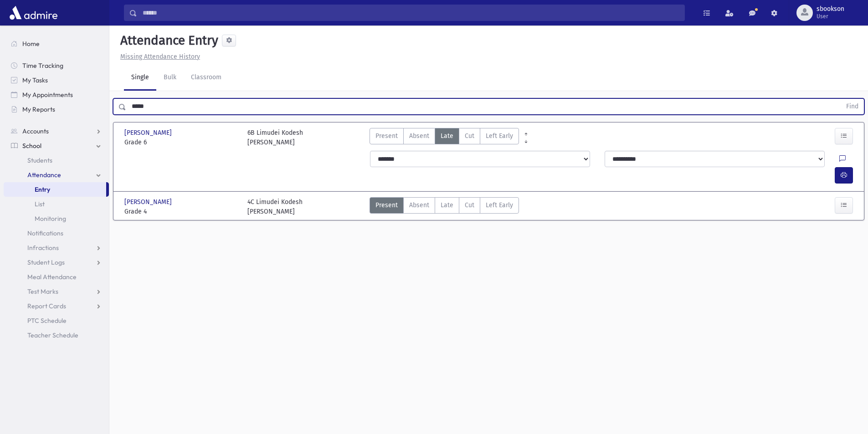 The height and width of the screenshot is (434, 868). Describe the element at coordinates (206, 78) in the screenshot. I see `a: Classroom` at that location.